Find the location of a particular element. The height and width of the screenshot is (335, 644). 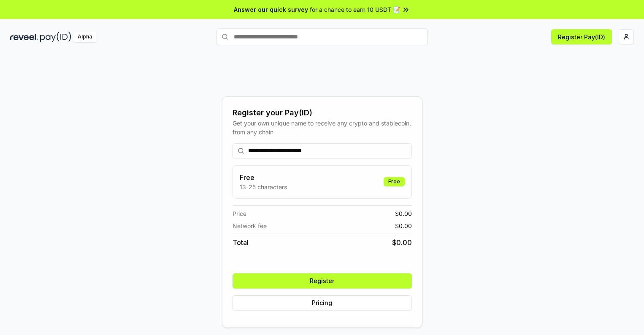

img: reveel_dark is located at coordinates (24, 36).